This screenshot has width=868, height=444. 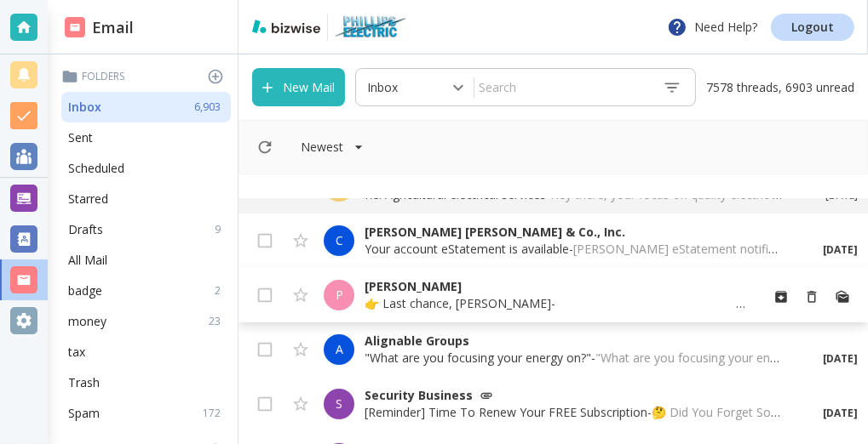 What do you see at coordinates (146, 352) in the screenshot?
I see `div: tax` at bounding box center [146, 352].